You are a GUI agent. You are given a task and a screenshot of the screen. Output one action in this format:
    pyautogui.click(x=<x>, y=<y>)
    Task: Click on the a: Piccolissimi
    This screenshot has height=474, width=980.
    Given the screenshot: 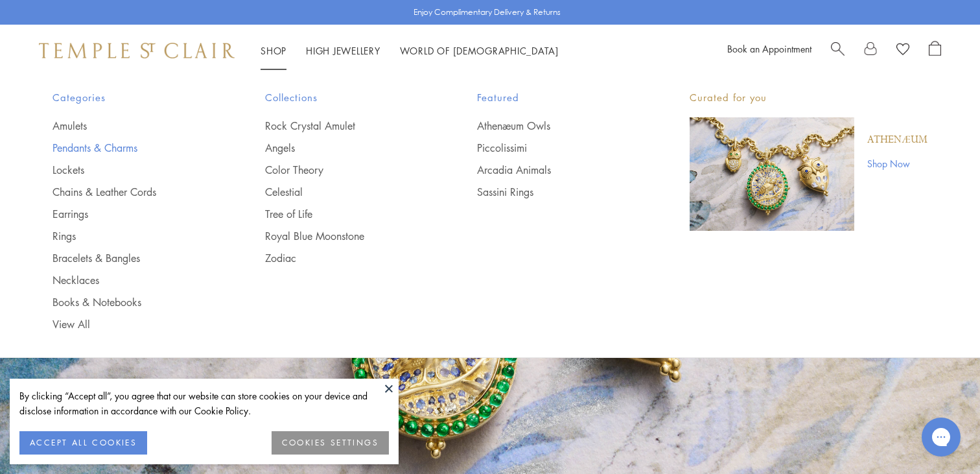 What is the action you would take?
    pyautogui.click(x=557, y=148)
    